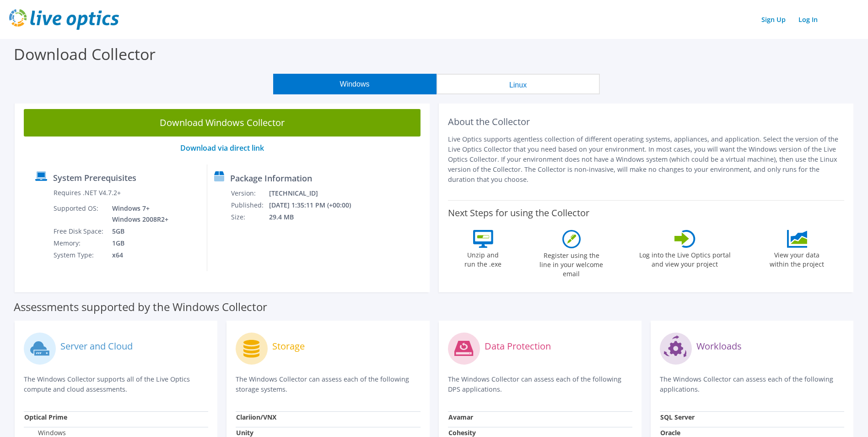 This screenshot has width=868, height=437. What do you see at coordinates (646, 122) in the screenshot?
I see `h2: About the Collector` at bounding box center [646, 122].